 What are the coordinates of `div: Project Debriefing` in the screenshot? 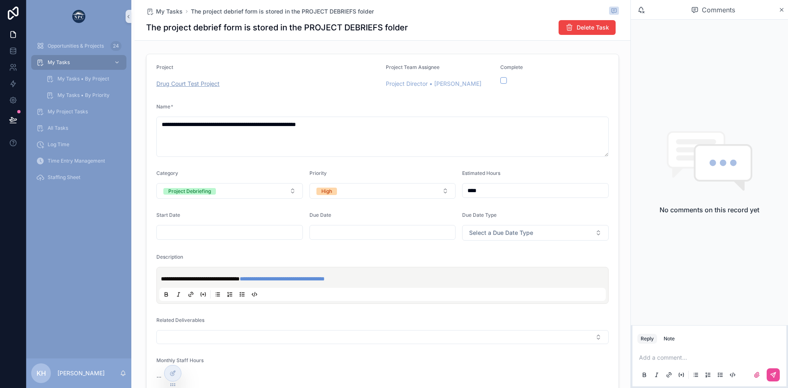 It's located at (190, 191).